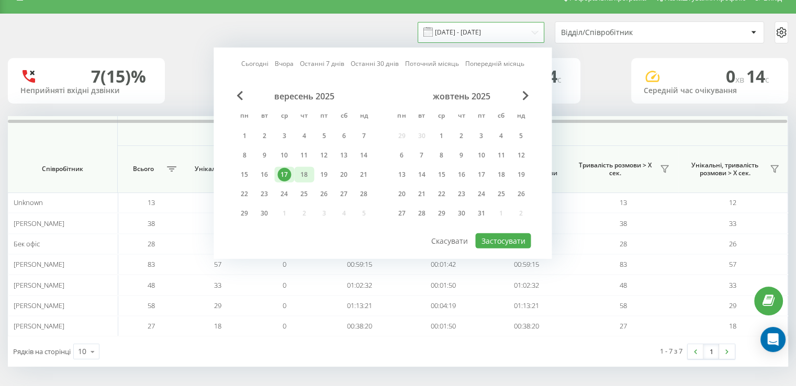 The height and width of the screenshot is (386, 796). I want to click on div: 3, so click(284, 136).